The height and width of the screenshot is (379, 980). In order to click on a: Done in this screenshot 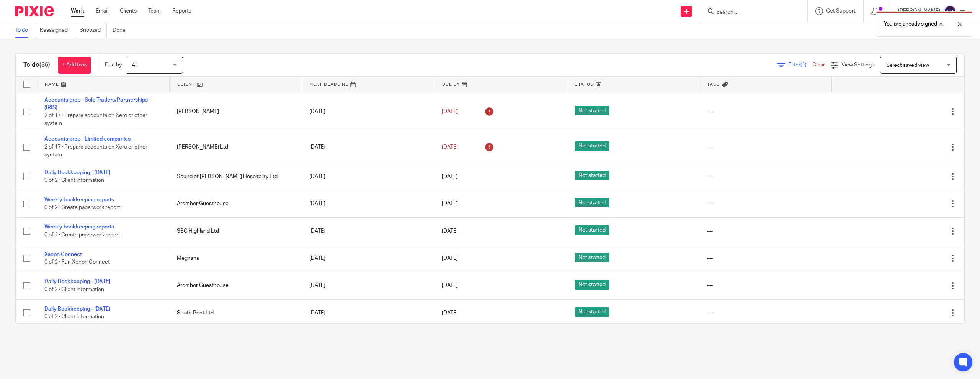, I will do `click(122, 30)`.